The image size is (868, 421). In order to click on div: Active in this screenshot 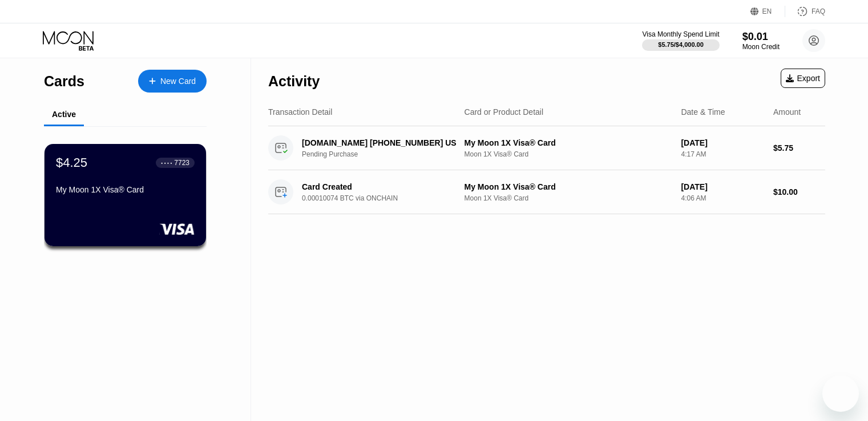, I will do `click(64, 114)`.